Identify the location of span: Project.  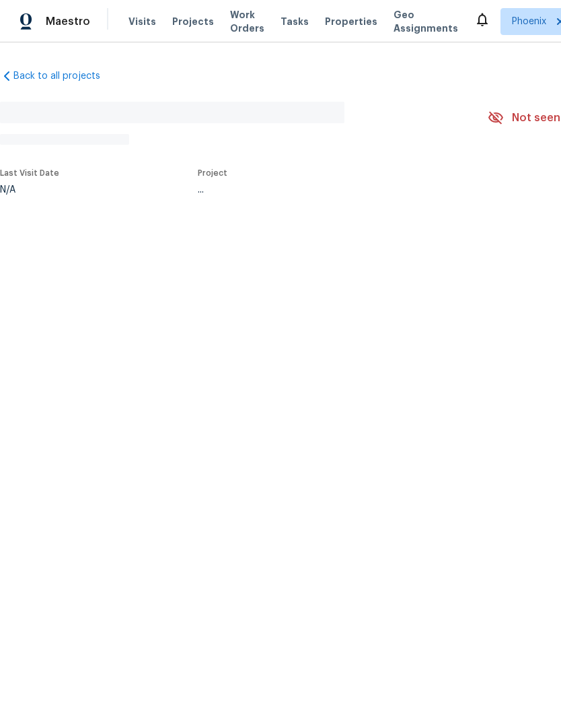
(213, 173).